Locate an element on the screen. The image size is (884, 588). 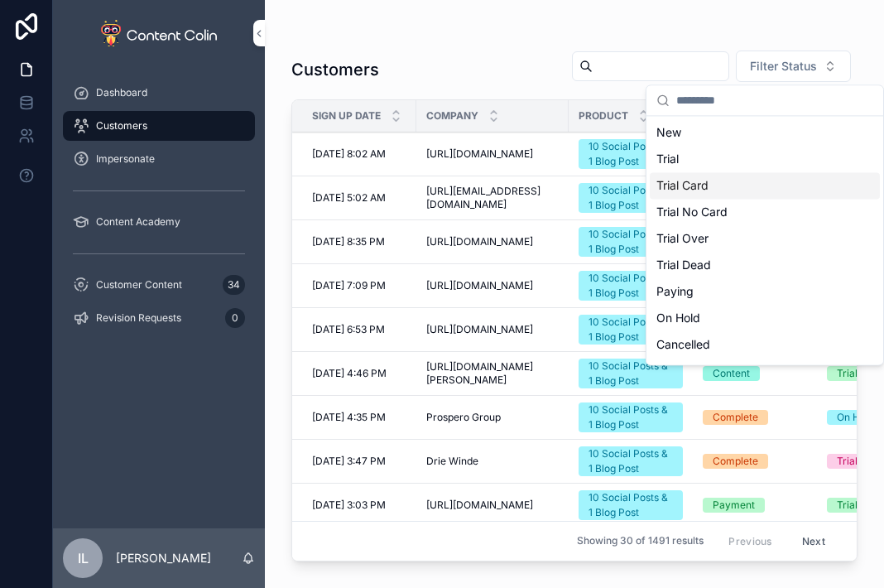
div: Paying is located at coordinates (765, 291).